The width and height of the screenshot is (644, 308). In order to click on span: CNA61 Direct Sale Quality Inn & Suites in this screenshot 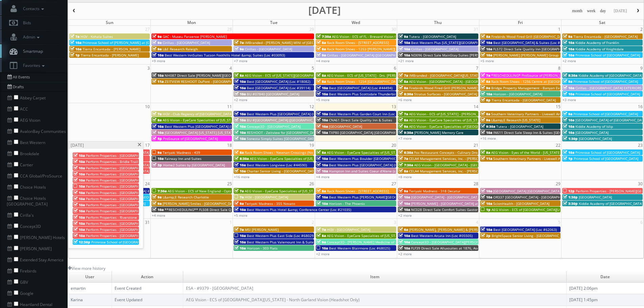, I will do `click(361, 120)`.